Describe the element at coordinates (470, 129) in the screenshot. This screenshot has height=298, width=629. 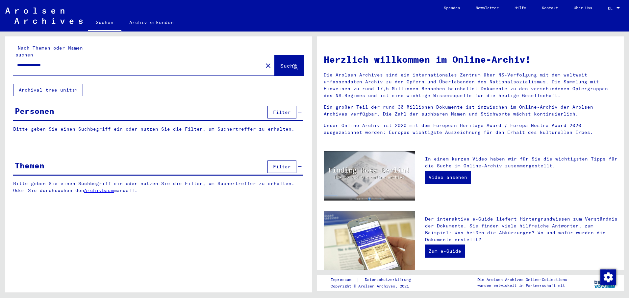
I see `p: Unser Online-Archiv ist 2020 mit dem European Heritage Award / Europa Nostra Award 2020 ausgezeic...` at that location.